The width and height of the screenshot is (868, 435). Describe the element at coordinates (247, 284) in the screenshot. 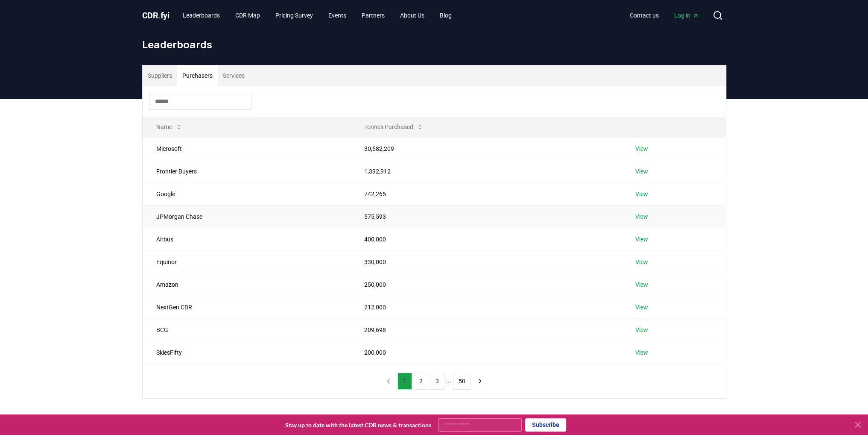

I see `td: Amazon` at that location.